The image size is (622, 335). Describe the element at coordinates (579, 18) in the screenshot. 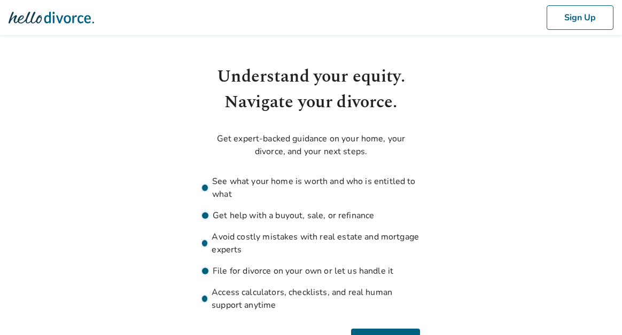

I see `button: Sign Up` at that location.